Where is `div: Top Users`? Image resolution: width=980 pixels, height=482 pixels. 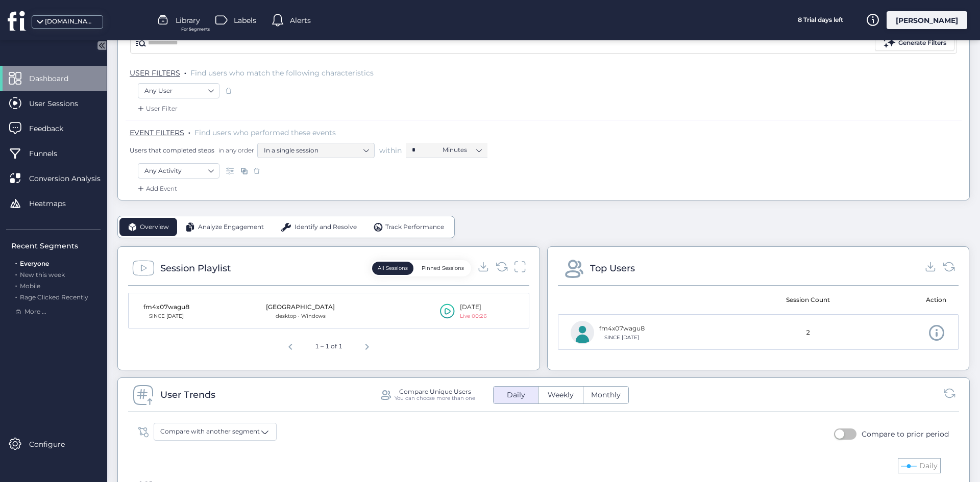
div: Top Users is located at coordinates (612, 268).